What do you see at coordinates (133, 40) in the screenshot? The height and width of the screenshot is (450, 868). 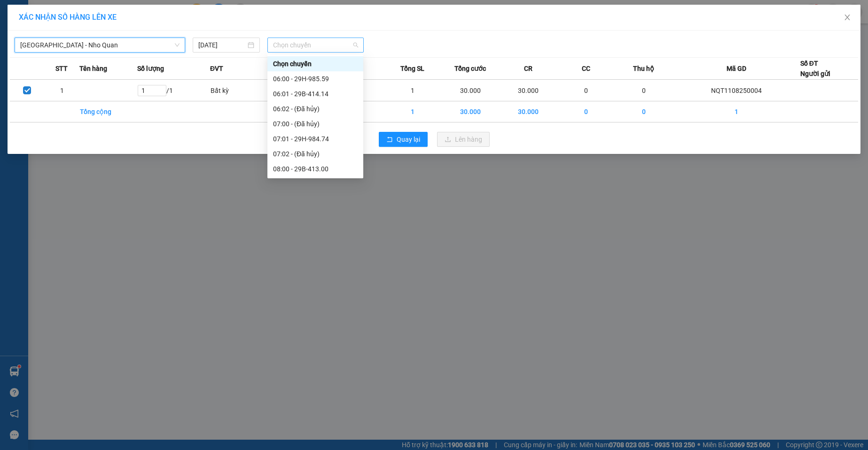 I see `li: Hotline: 19003086` at bounding box center [133, 40].